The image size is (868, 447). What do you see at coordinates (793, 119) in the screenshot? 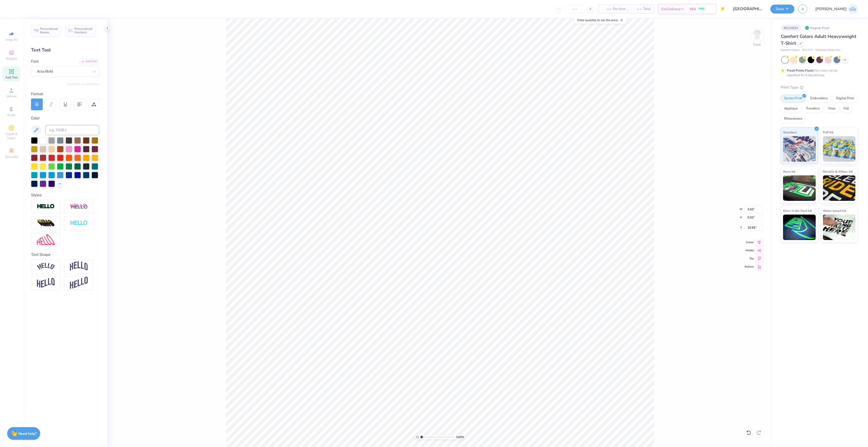
I see `div: Rhinestones` at bounding box center [793, 119].